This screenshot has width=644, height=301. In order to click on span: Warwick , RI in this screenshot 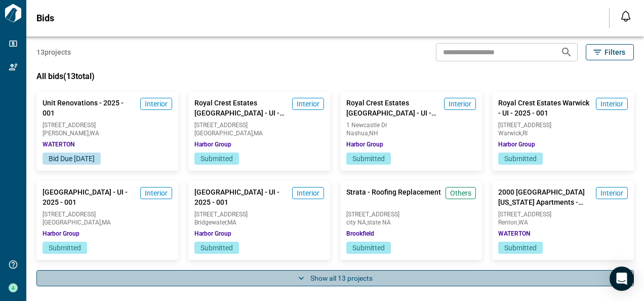, I will do `click(563, 133)`.